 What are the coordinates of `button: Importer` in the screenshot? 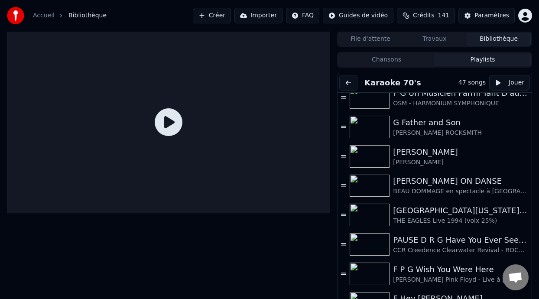 It's located at (258, 16).